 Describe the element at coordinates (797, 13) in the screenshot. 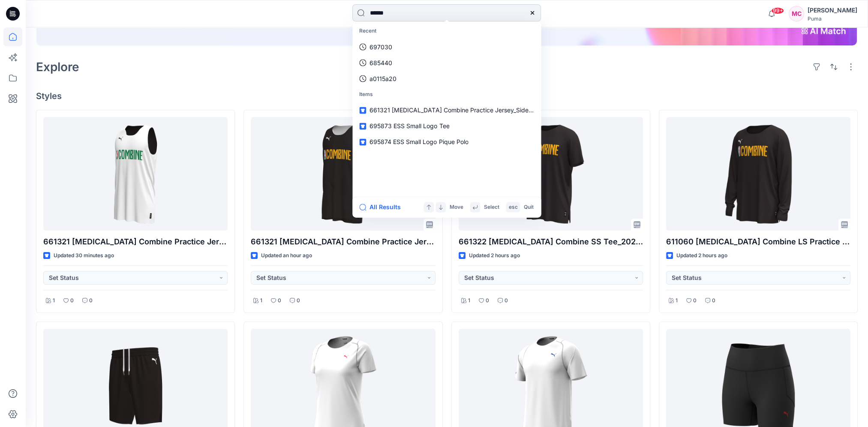

I see `div: MC` at that location.